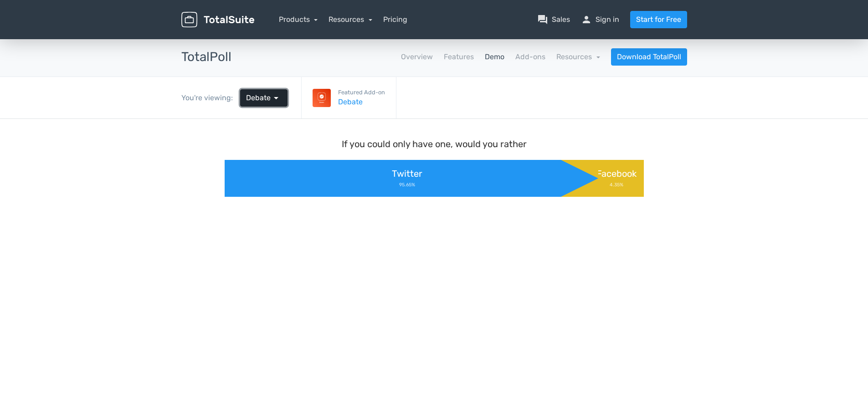 This screenshot has height=415, width=868. I want to click on span: arrow_drop_down, so click(276, 98).